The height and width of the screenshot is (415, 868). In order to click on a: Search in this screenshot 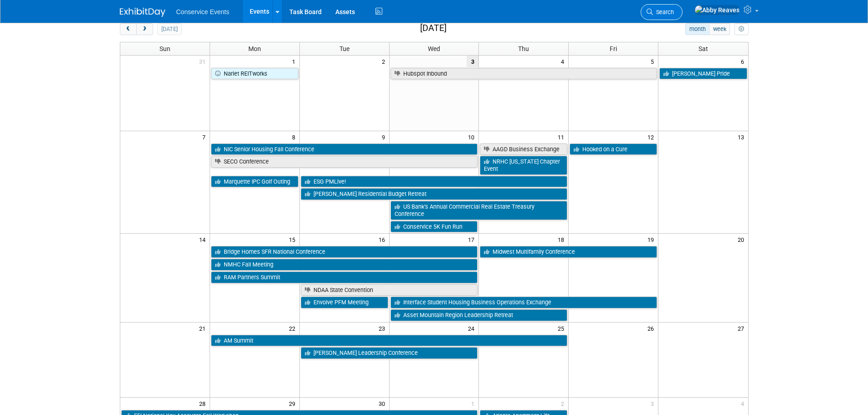, I will do `click(662, 12)`.